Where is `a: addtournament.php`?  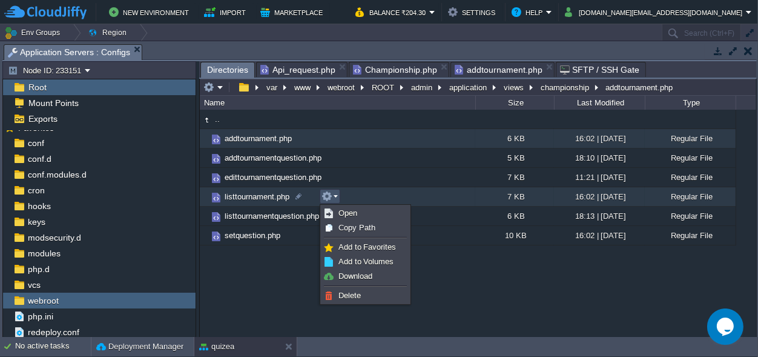 a: addtournament.php is located at coordinates (258, 138).